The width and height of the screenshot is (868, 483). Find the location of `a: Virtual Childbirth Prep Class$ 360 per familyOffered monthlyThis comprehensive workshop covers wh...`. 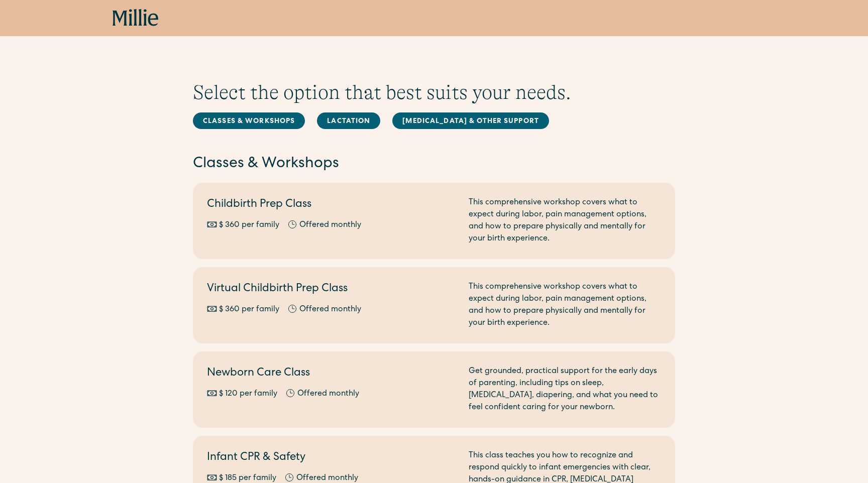

a: Virtual Childbirth Prep Class$ 360 per familyOffered monthlyThis comprehensive workshop covers wh... is located at coordinates (434, 305).